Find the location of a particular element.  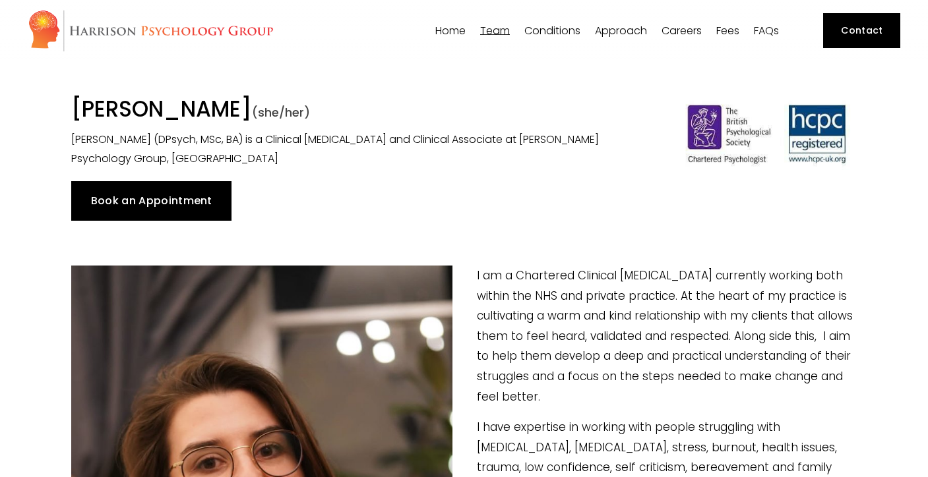

a: Book an Appointment is located at coordinates (151, 201).